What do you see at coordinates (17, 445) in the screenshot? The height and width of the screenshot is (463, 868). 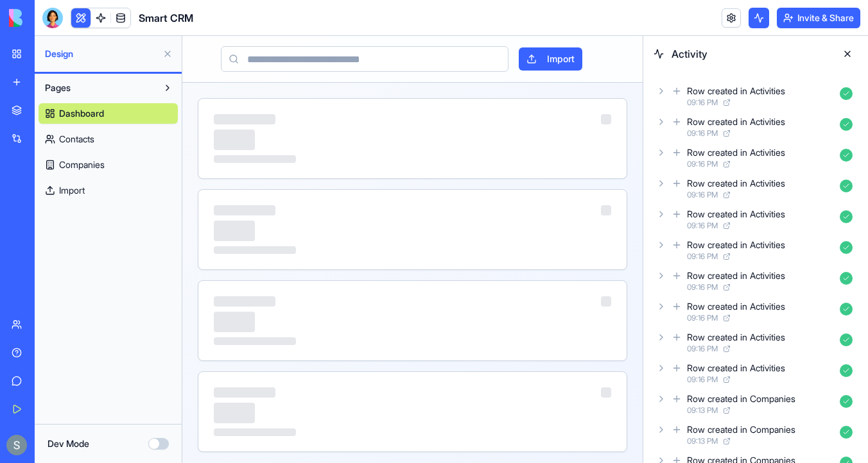 I see `img: ACg8ocKnDTHbS00rqwWSHQfXf8ia04QnQtz5EDX_Ef5UNrjqV-k=s96-c` at bounding box center [17, 445].